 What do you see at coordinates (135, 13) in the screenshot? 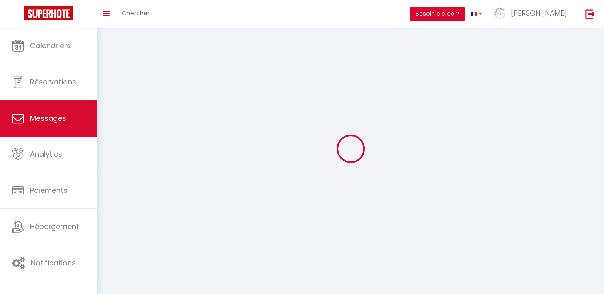
I see `span: Chercher` at bounding box center [135, 13].